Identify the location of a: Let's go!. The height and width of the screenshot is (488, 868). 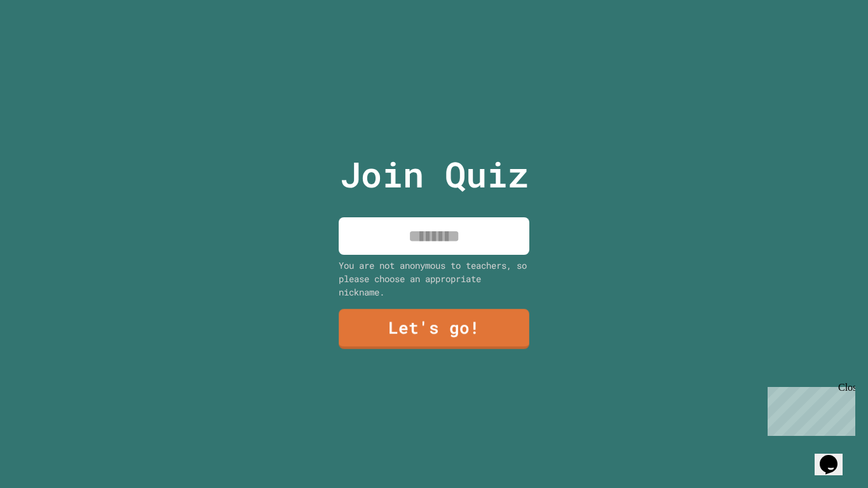
(434, 329).